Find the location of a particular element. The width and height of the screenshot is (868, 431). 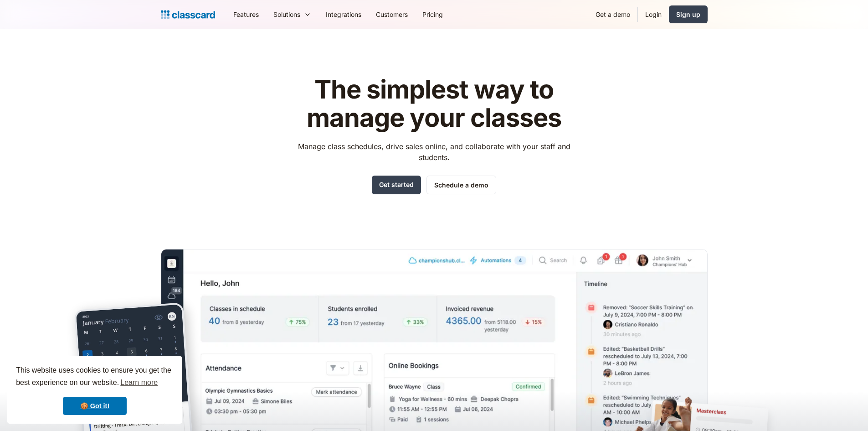

h1: The simplest way to manage your classes is located at coordinates (434, 103).